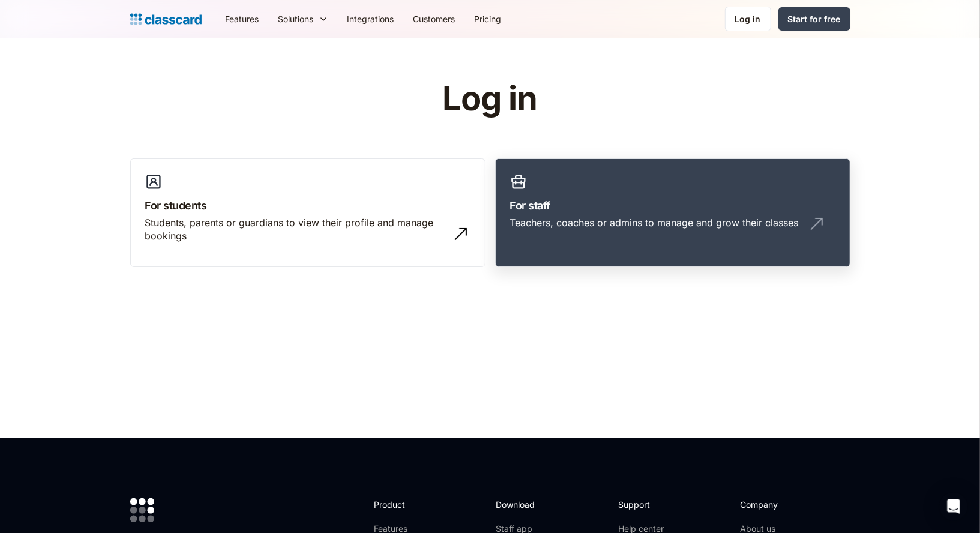  Describe the element at coordinates (434, 19) in the screenshot. I see `a: Customers` at that location.